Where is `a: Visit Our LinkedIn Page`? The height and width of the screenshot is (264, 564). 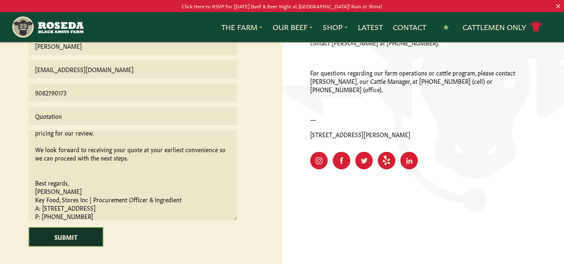
a: Visit Our LinkedIn Page is located at coordinates (409, 161).